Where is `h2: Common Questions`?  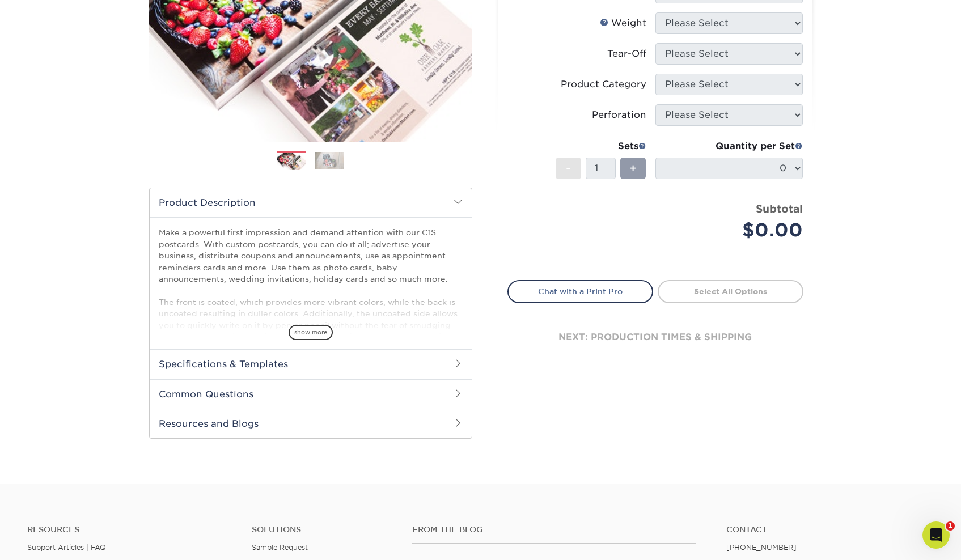
h2: Common Questions is located at coordinates (311, 394).